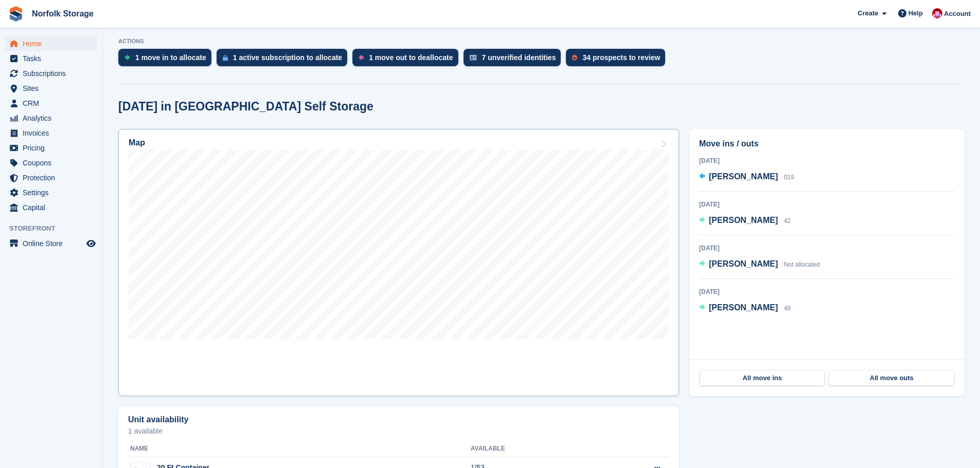 The image size is (980, 468). Describe the element at coordinates (827, 144) in the screenshot. I see `h2: Move ins / outs` at that location.